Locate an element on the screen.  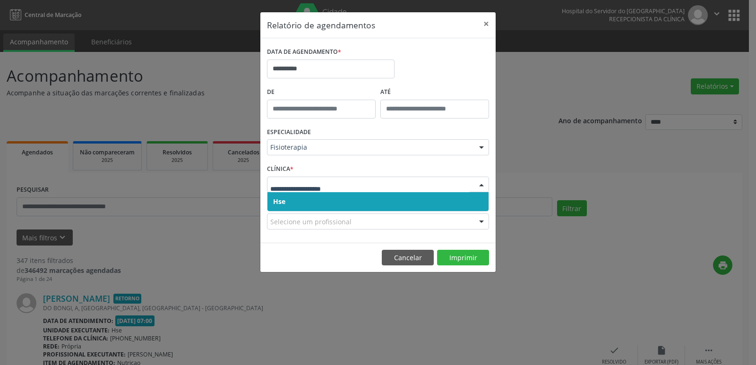
button: Cancelar is located at coordinates (408, 258).